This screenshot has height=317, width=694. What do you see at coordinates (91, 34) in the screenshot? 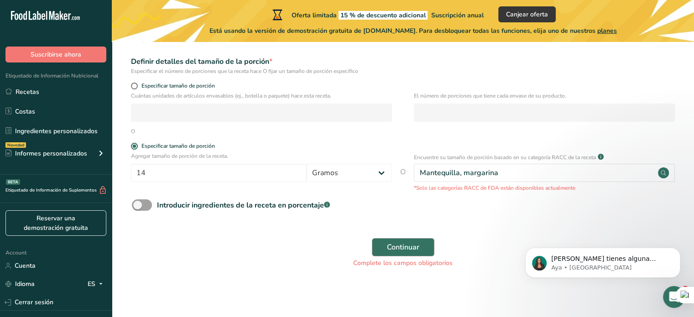
I see `div: message notification from Aya, Ahora. Si tienes alguna pregunta no dudes en consultarnos. ¡Estamo...` at bounding box center [91, 34].